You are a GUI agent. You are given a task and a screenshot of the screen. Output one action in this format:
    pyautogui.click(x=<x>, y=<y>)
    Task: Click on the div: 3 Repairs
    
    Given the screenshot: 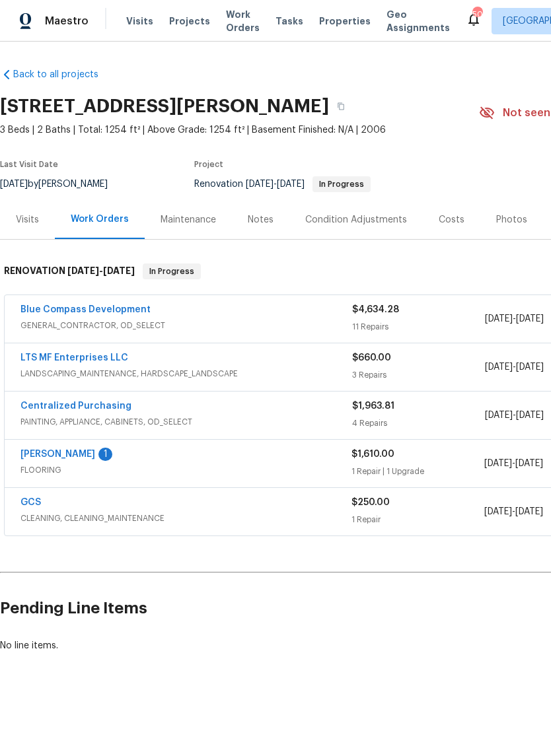 What is the action you would take?
    pyautogui.click(x=418, y=375)
    